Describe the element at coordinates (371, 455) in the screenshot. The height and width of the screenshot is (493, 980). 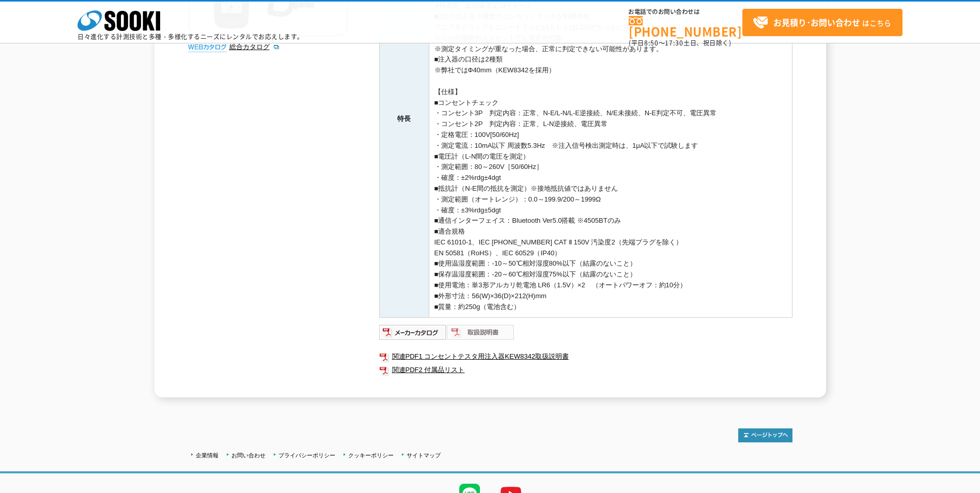
I see `a: クッキーポリシー` at that location.